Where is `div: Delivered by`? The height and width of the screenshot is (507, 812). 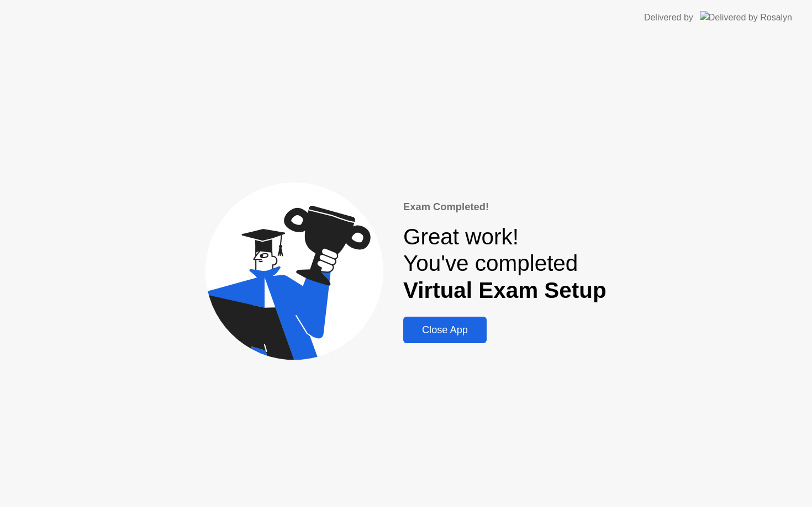 div: Delivered by is located at coordinates (668, 17).